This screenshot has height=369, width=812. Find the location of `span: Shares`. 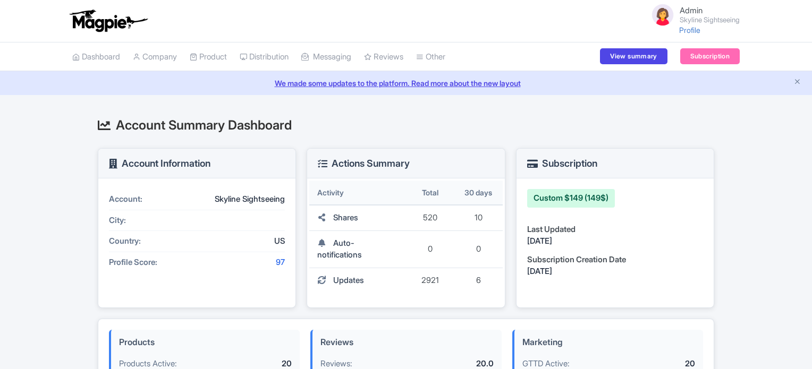

span: Shares is located at coordinates (345, 217).